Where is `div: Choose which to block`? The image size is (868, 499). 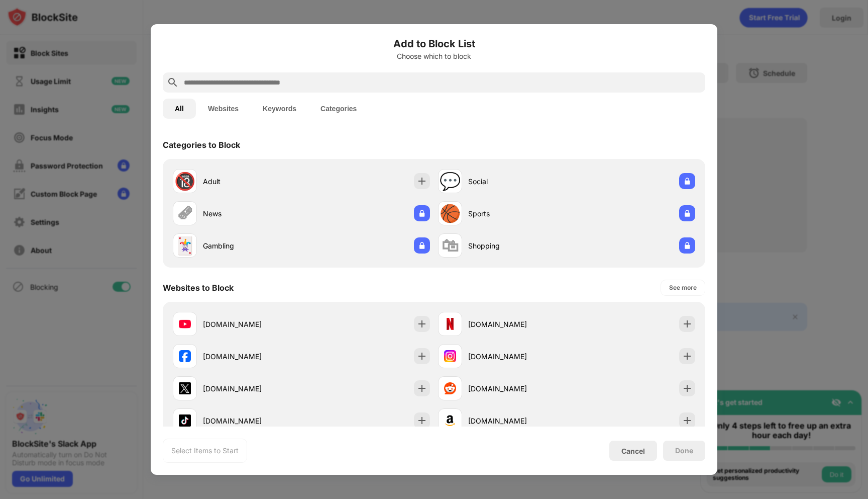 div: Choose which to block is located at coordinates (434, 56).